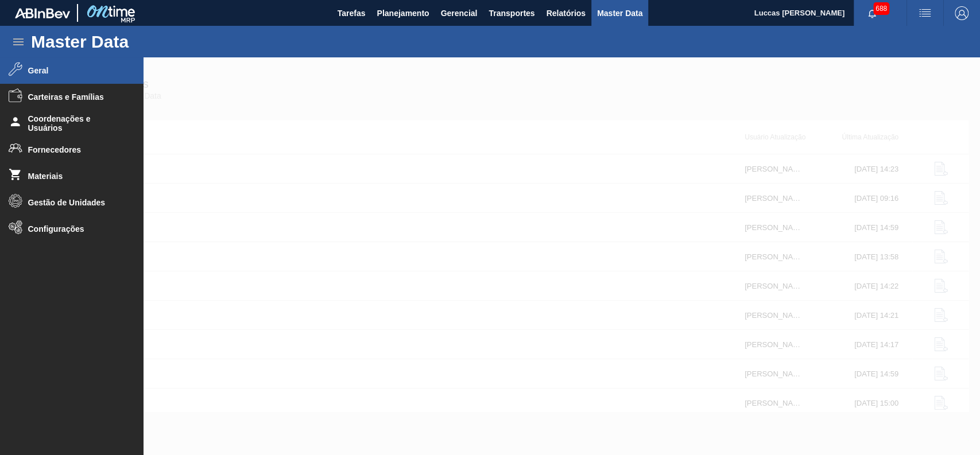  What do you see at coordinates (75, 203) in the screenshot?
I see `span: Gestão de Unidades` at bounding box center [75, 203].